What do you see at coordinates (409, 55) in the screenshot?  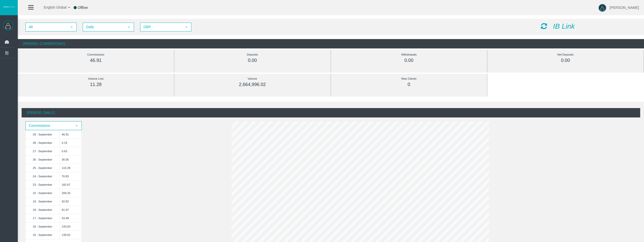 I see `div: Withdrawals` at bounding box center [409, 55].